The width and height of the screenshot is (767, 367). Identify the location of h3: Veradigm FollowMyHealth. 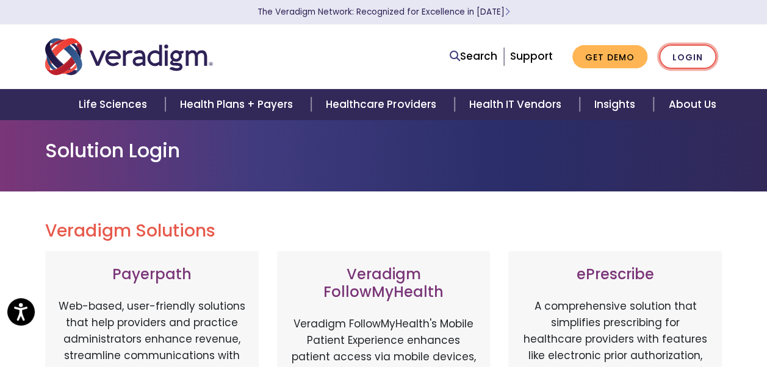
(384, 284).